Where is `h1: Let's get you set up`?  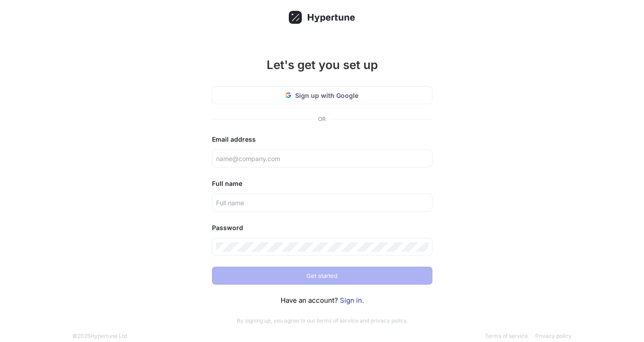 h1: Let's get you set up is located at coordinates (322, 64).